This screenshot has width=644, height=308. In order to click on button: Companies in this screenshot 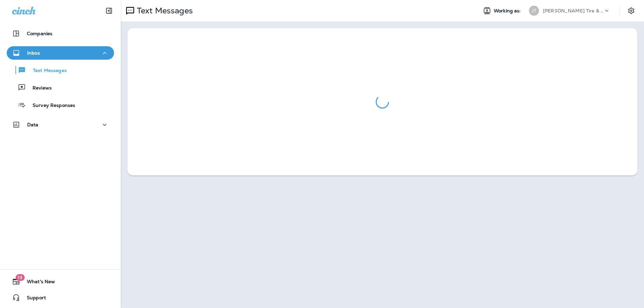, I will do `click(60, 33)`.